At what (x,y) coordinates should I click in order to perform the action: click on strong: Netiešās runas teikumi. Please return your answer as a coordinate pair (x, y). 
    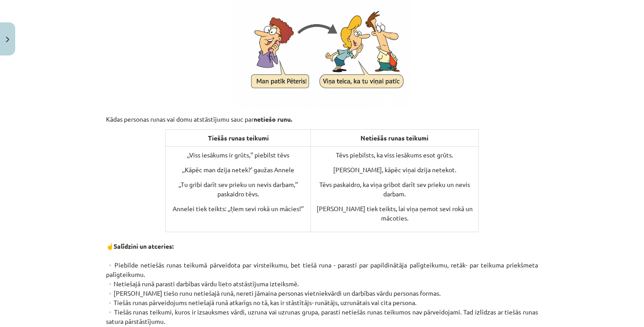
    Looking at the image, I should click on (394, 138).